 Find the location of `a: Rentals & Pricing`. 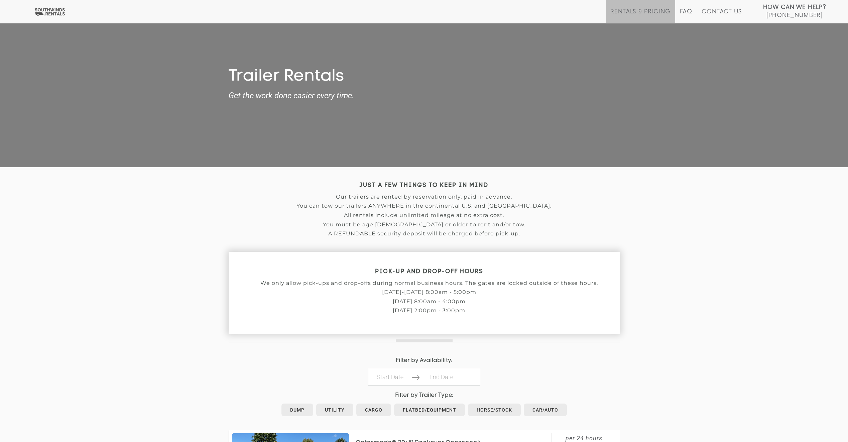

a: Rentals & Pricing is located at coordinates (640, 16).